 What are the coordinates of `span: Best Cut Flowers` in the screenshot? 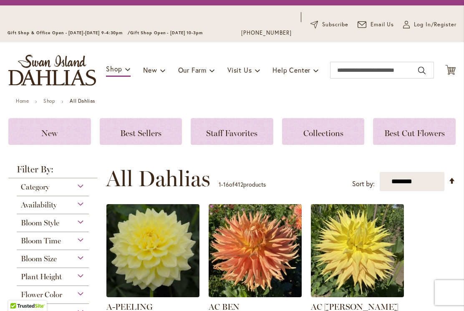 It's located at (414, 133).